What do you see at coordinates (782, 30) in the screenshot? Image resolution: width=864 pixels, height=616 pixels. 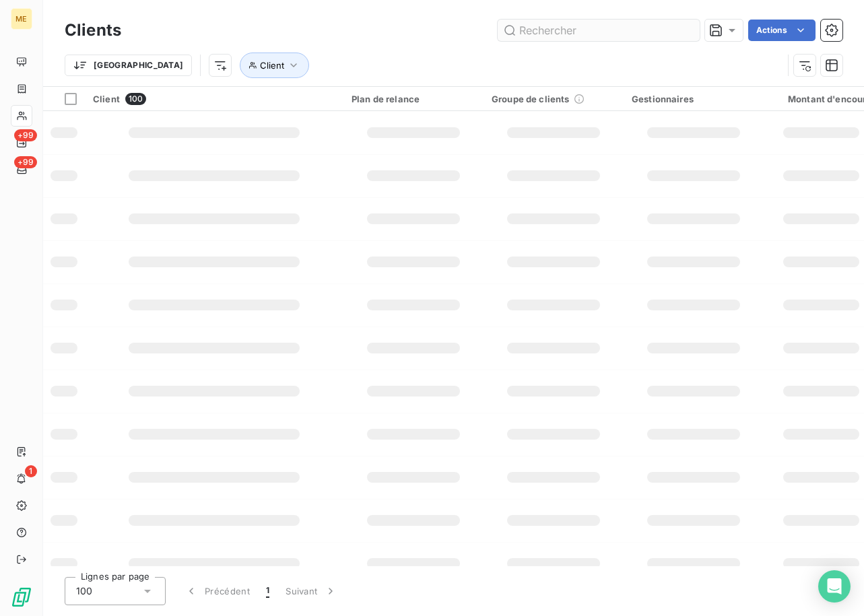 I see `button: Actions` at bounding box center [782, 30].